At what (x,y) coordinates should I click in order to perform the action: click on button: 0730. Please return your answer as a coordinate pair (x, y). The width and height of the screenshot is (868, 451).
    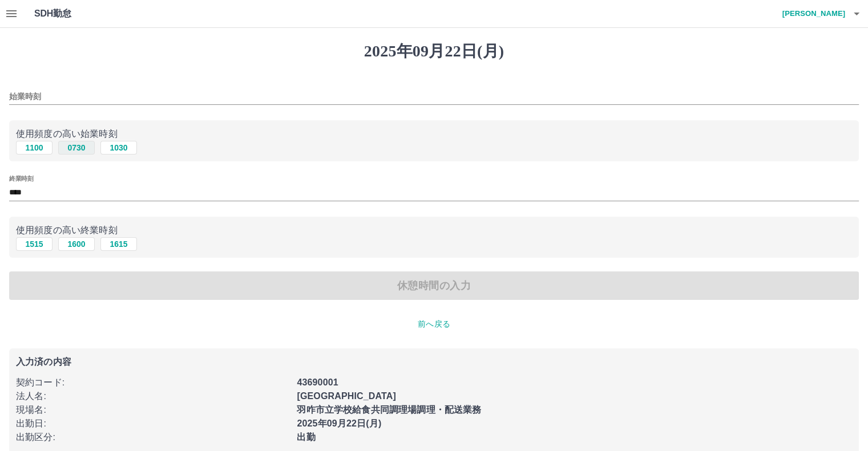
    Looking at the image, I should click on (77, 148).